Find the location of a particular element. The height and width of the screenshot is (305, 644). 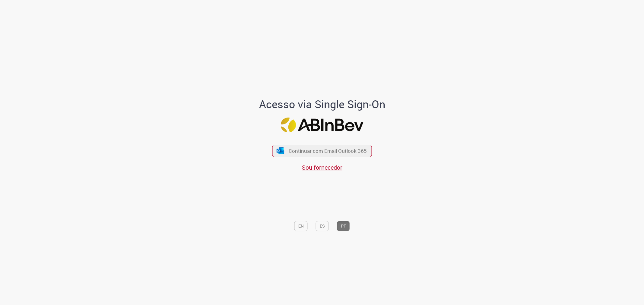

button: EN is located at coordinates (301, 226).